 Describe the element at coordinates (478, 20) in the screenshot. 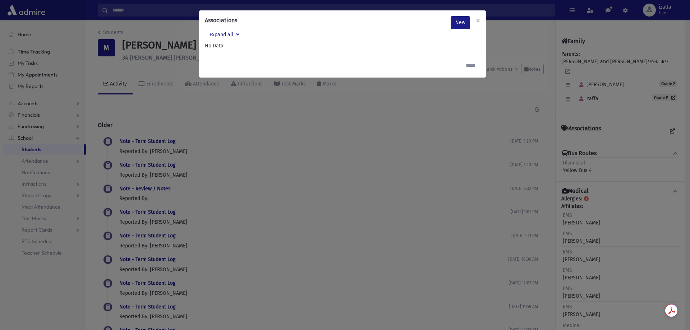

I see `button: Close` at that location.